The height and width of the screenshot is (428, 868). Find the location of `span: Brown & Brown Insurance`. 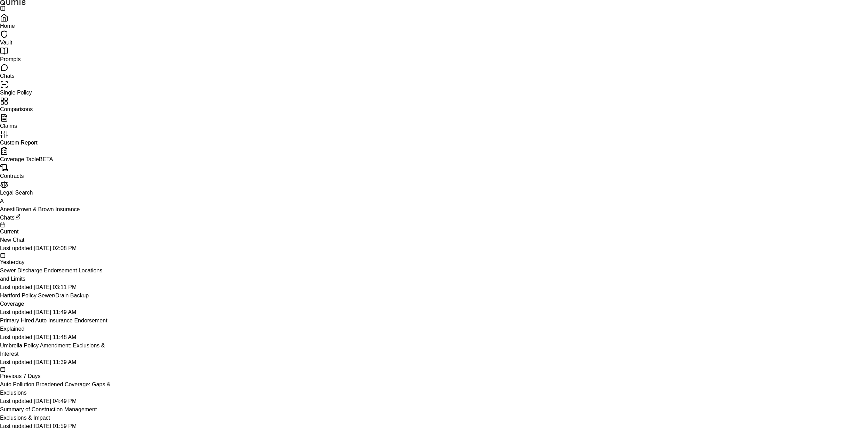

span: Brown & Brown Insurance is located at coordinates (47, 209).